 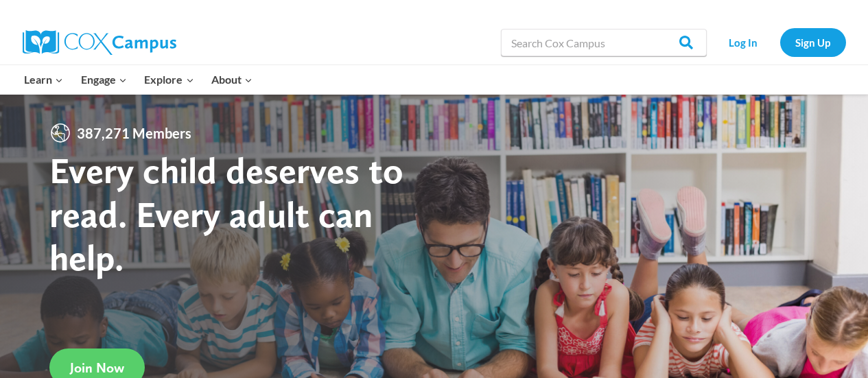 I want to click on a: Sign Up, so click(x=813, y=42).